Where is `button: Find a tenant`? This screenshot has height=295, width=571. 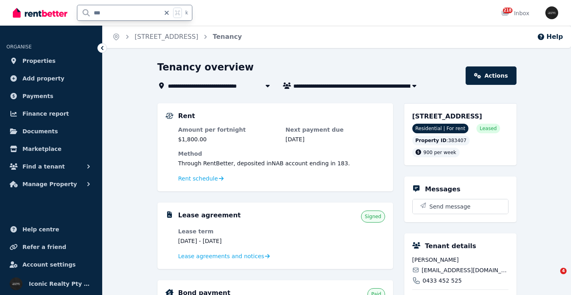 button: Find a tenant is located at coordinates (51, 167).